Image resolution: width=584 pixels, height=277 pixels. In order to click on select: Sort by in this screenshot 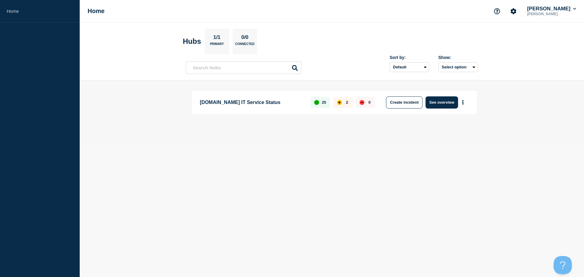, I will do `click(409, 67)`.